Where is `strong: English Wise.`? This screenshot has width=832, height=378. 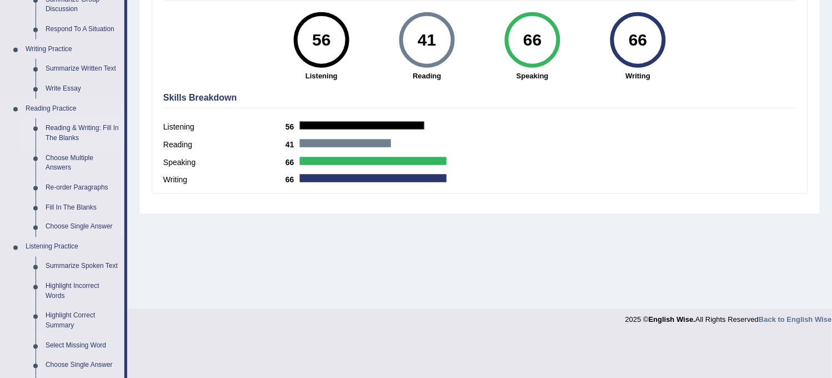
strong: English Wise. is located at coordinates (672, 319).